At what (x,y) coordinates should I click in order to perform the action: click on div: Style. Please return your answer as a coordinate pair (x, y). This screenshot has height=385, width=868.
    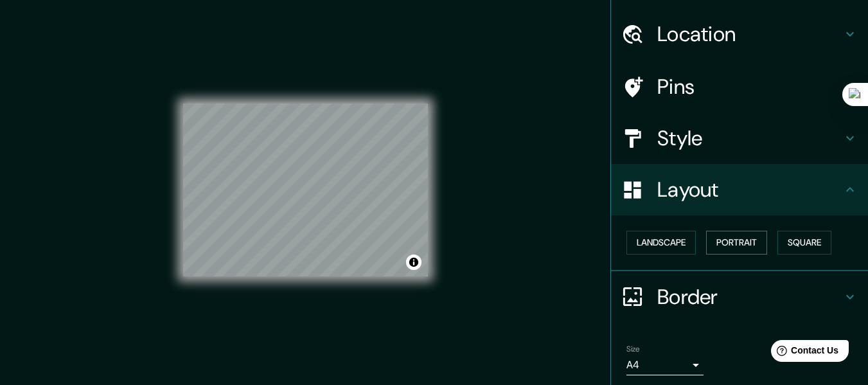
    Looking at the image, I should click on (739, 138).